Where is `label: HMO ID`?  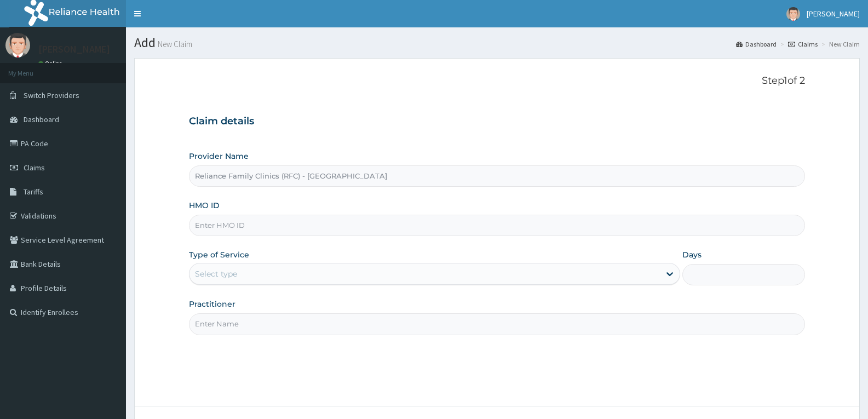 label: HMO ID is located at coordinates (204, 206).